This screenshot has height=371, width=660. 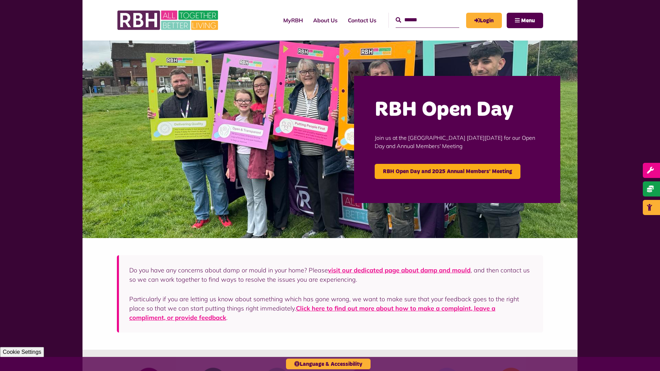 What do you see at coordinates (331, 275) in the screenshot?
I see `p: Do you have any concerns about damp or mould in your home? Please , and then contact us so we can...` at bounding box center [331, 275].